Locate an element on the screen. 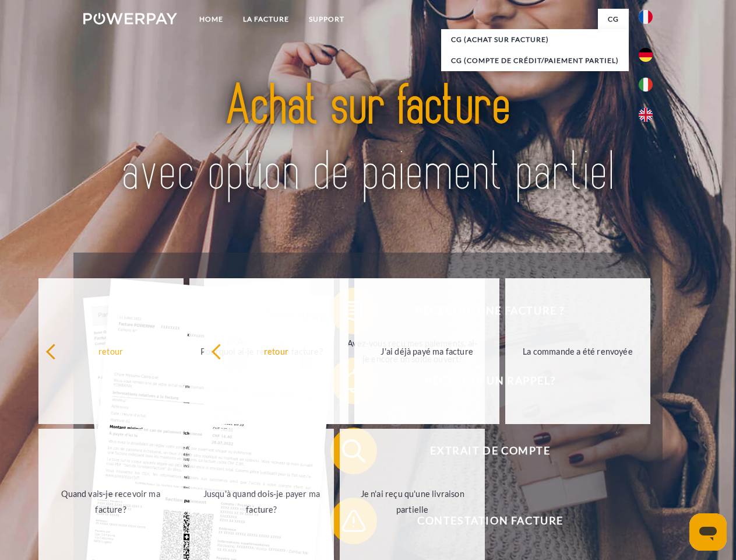  a: Home is located at coordinates (211, 19).